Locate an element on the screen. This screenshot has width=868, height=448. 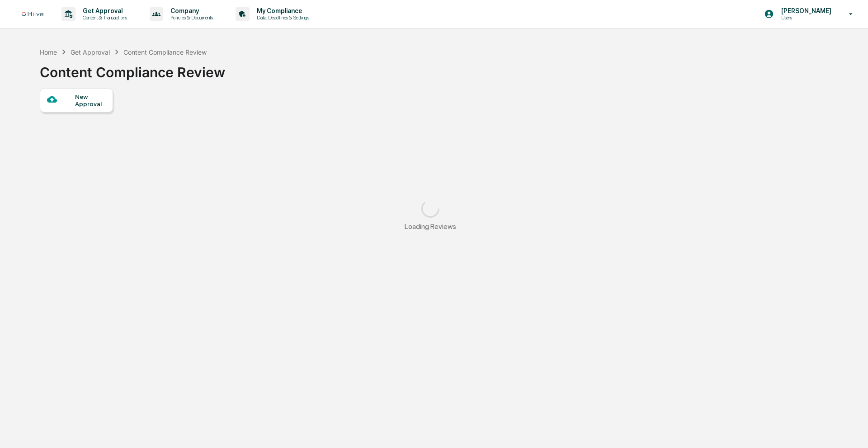
p: Company is located at coordinates (190, 11).